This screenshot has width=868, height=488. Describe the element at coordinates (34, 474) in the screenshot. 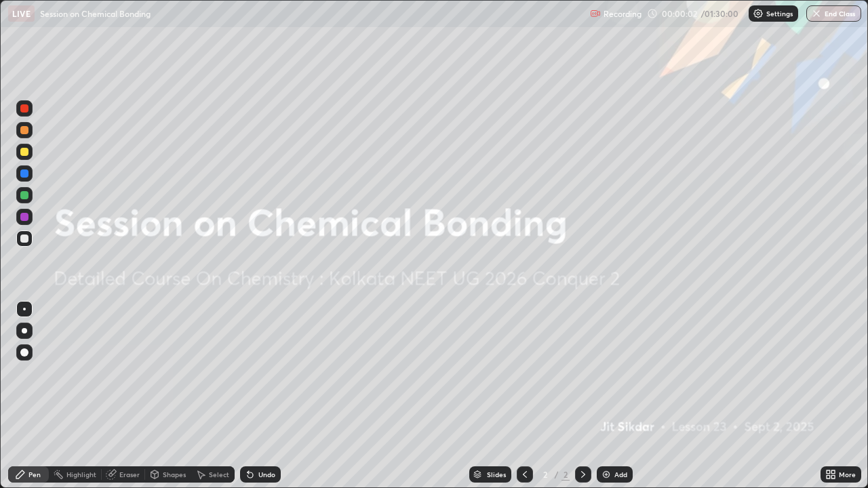

I see `div: Pen` at that location.